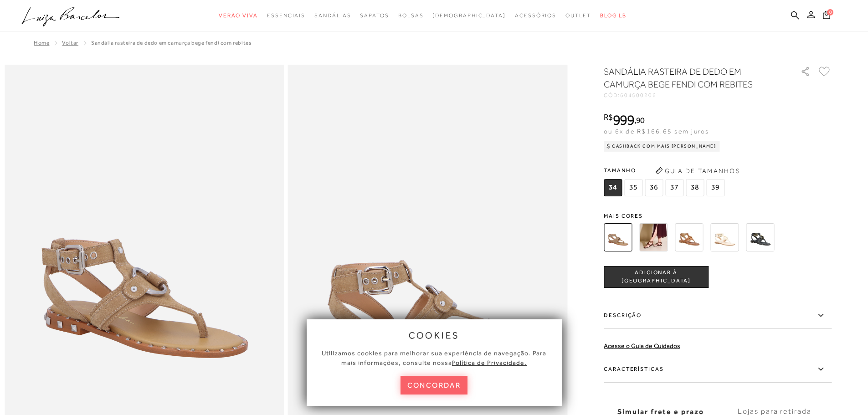  What do you see at coordinates (41, 43) in the screenshot?
I see `a: Home` at bounding box center [41, 43].